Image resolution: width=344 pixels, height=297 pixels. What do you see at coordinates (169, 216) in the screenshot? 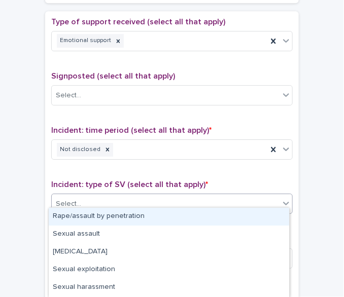
I see `div: Rape/assault by penetration` at bounding box center [169, 216].